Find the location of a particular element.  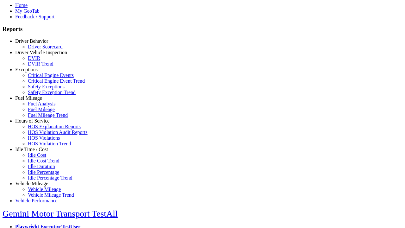

a: Safety Exception Trend is located at coordinates (52, 92).